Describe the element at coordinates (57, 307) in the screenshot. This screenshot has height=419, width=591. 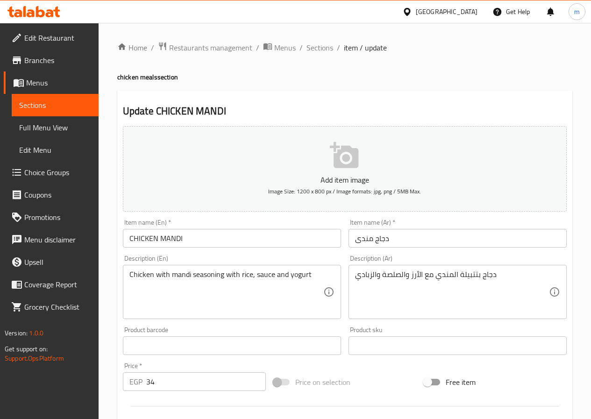
I see `span: Grocery Checklist` at that location.